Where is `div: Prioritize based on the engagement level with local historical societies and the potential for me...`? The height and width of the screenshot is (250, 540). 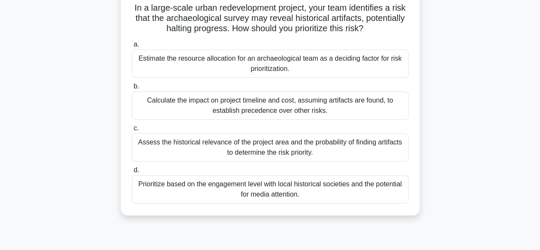 div: Prioritize based on the engagement level with local historical societies and the potential for me... is located at coordinates (270, 189).